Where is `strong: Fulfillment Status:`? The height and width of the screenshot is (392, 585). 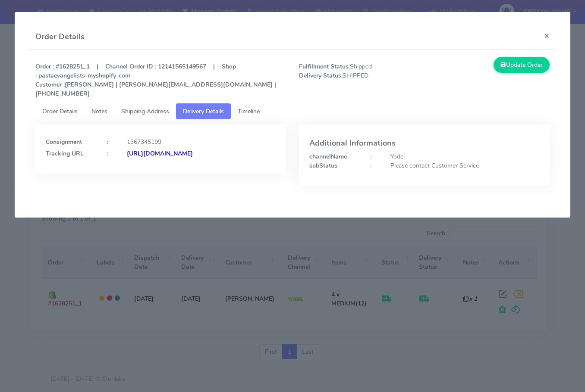 strong: Fulfillment Status: is located at coordinates (324, 66).